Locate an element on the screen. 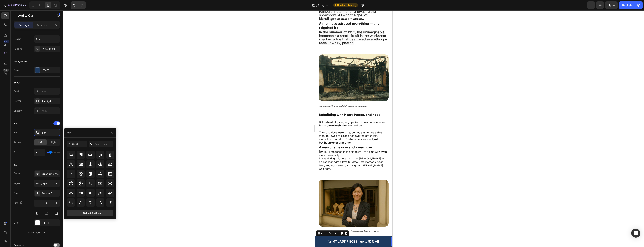 Image resolution: width=644 pixels, height=247 pixels. p: Settings is located at coordinates (24, 25).